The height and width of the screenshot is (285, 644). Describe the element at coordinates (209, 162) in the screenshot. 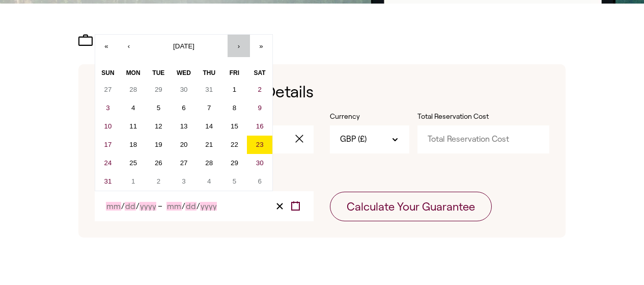

I see `abbr: August 28, 2025` at that location.